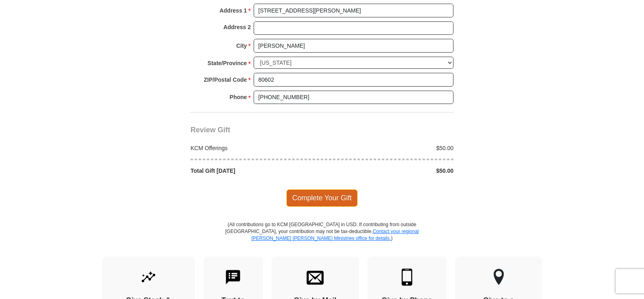 This screenshot has height=299, width=644. What do you see at coordinates (499, 277) in the screenshot?
I see `img: other-region` at bounding box center [499, 277].